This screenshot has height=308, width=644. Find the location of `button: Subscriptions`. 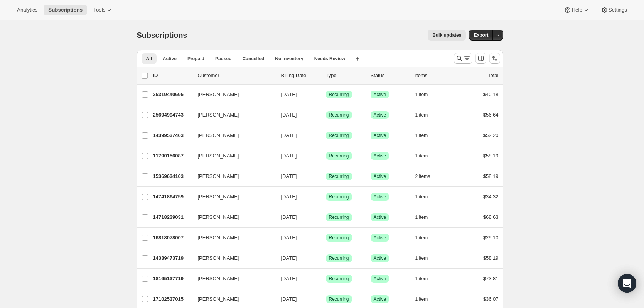

button: Subscriptions is located at coordinates (65, 10).